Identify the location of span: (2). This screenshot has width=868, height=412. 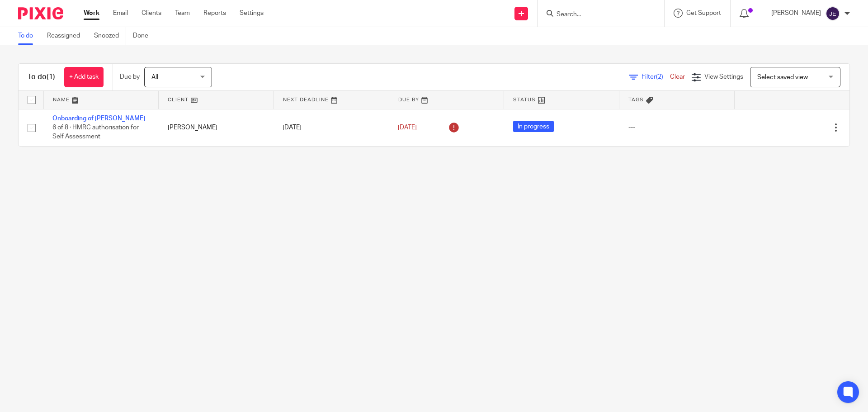
(660, 77).